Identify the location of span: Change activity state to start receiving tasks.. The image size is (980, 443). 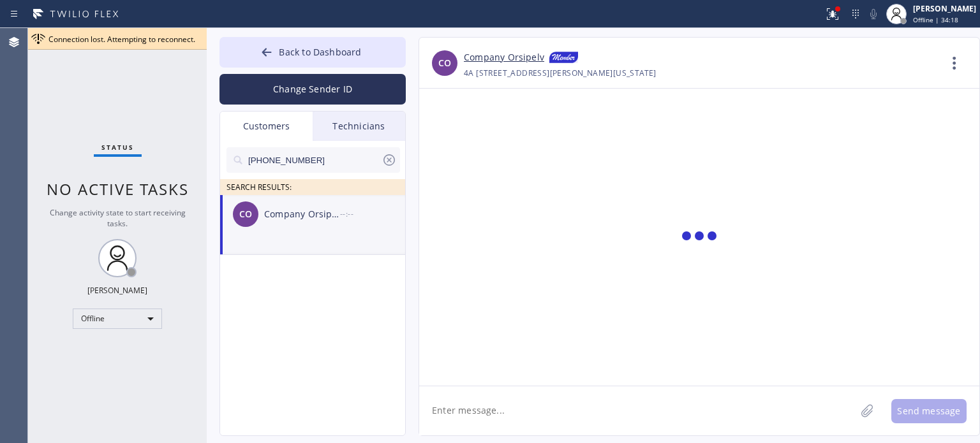
(117, 218).